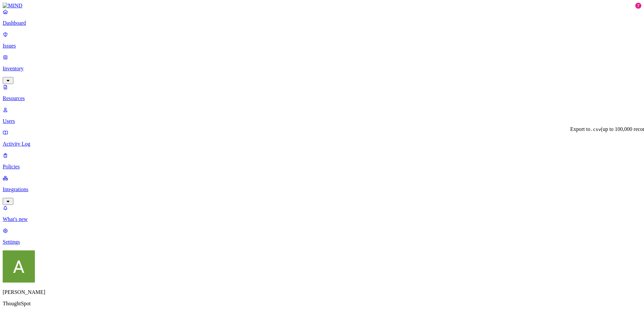  I want to click on p: Activity Log, so click(322, 144).